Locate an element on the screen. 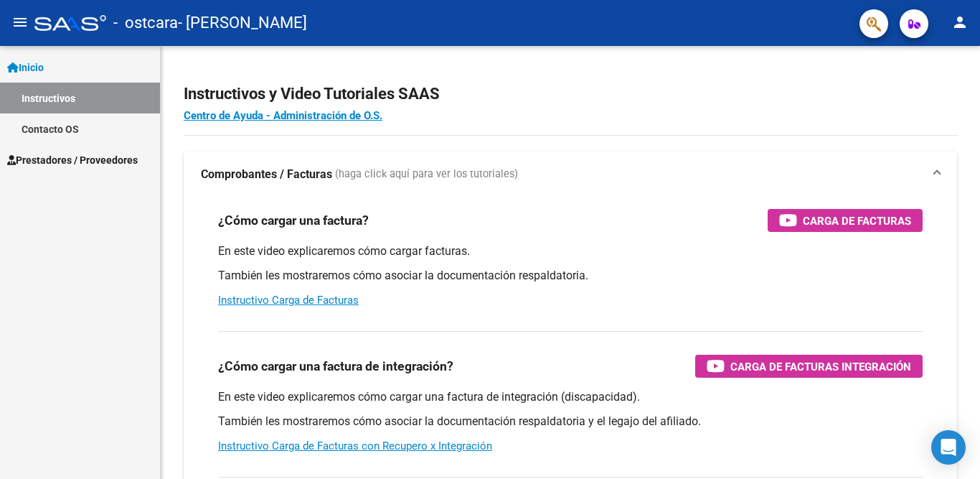 The width and height of the screenshot is (980, 479). div: Open Intercom Messenger is located at coordinates (948, 447).